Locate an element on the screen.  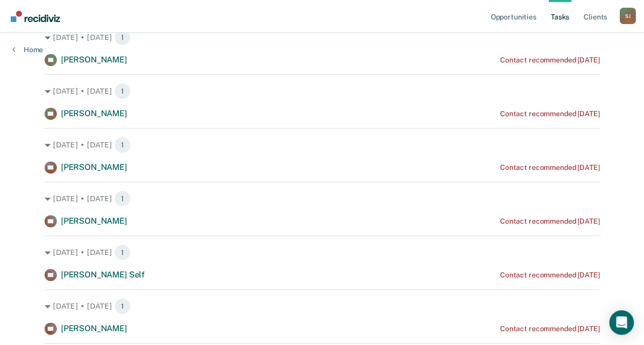
div: Open Intercom Messenger is located at coordinates (621, 322).